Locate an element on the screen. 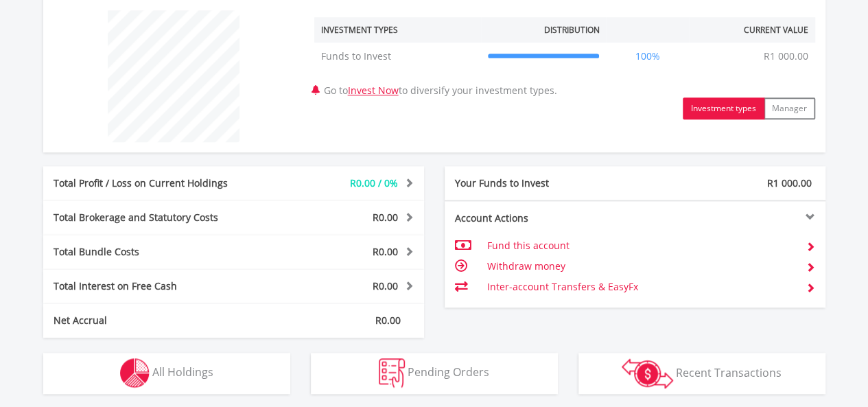  th: Investment Types is located at coordinates (398, 29).